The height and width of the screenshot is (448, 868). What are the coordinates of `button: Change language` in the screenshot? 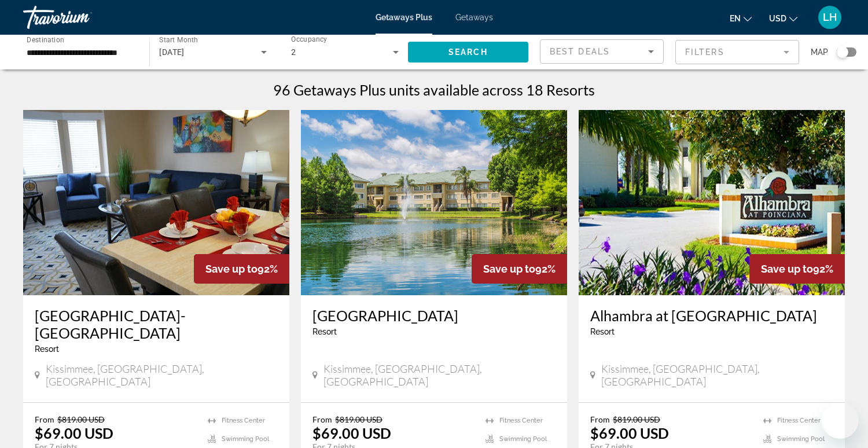 It's located at (740, 18).